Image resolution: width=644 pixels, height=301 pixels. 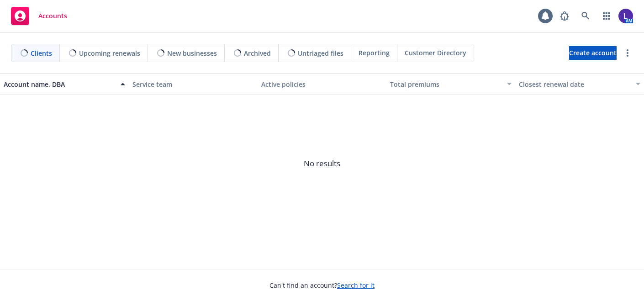 I want to click on a: Search, so click(x=585, y=16).